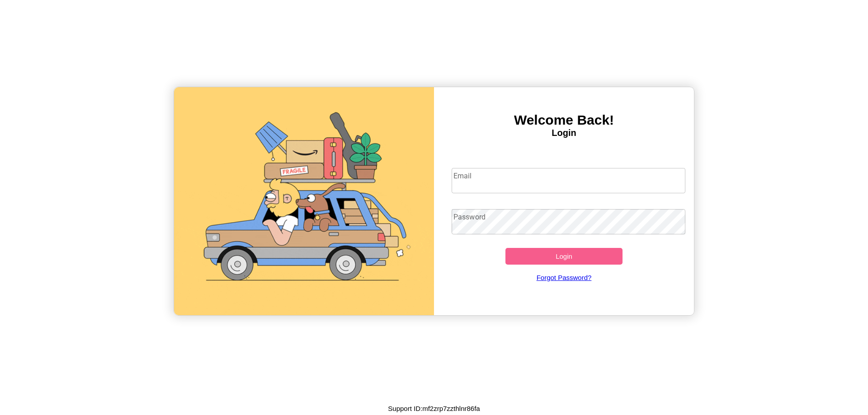 The image size is (868, 415). Describe the element at coordinates (434, 409) in the screenshot. I see `p: Support ID: mf2zrp7zzthlnr86fa` at that location.